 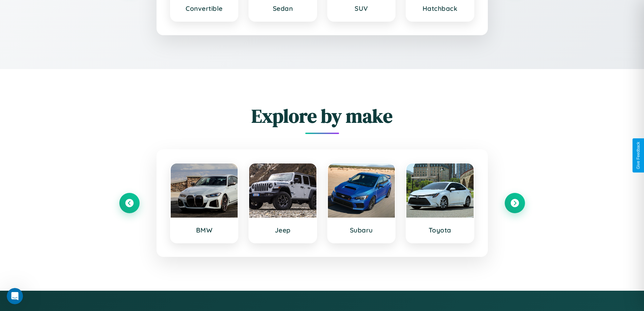 I want to click on h2: Explore by make, so click(x=322, y=116).